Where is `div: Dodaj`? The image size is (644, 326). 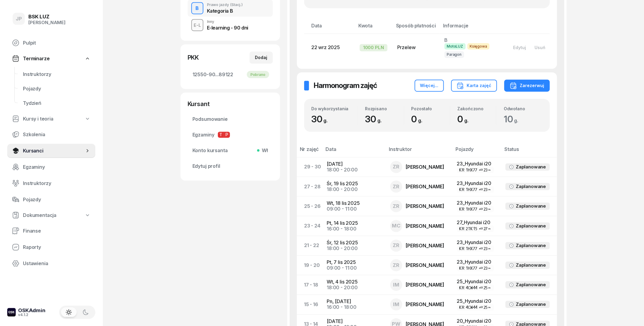 div: Dodaj is located at coordinates (261, 58).